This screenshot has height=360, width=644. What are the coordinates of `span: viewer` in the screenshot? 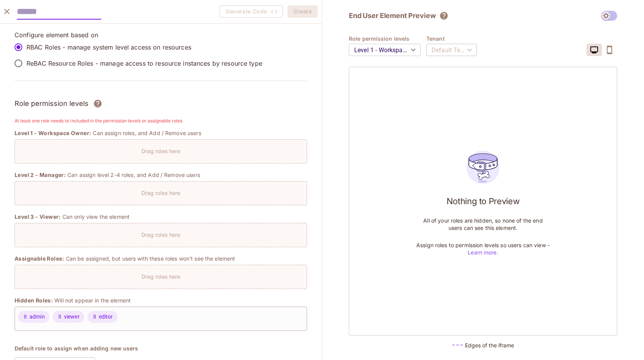 It's located at (71, 317).